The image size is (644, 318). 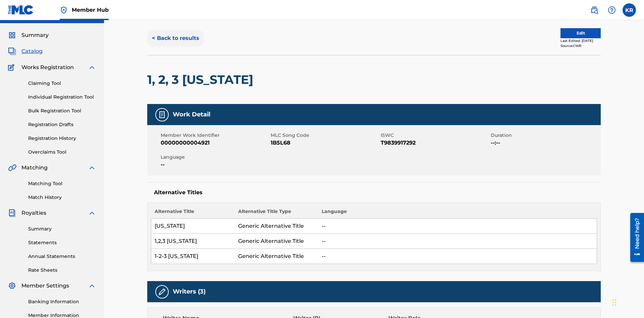 I want to click on div: Drag, so click(x=615, y=302).